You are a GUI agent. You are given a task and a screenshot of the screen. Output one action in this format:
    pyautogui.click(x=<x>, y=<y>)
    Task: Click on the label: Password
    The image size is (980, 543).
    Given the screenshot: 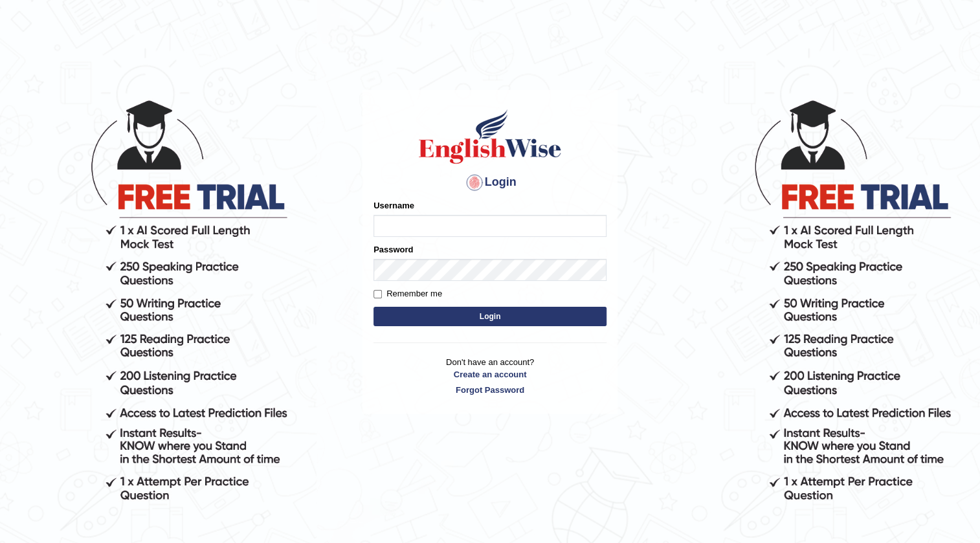 What is the action you would take?
    pyautogui.click(x=393, y=249)
    